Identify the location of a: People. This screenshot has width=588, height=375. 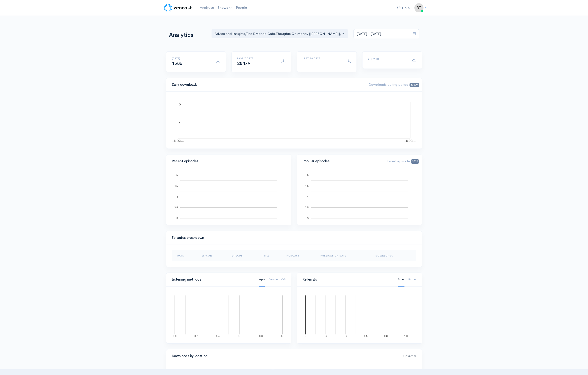
(241, 8).